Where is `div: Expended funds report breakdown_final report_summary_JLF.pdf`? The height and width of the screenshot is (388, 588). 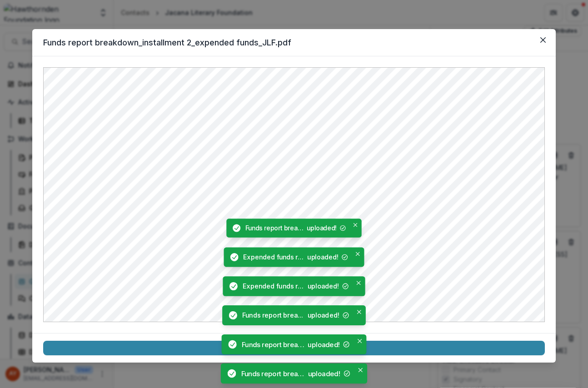
div: Expended funds report breakdown_final report_summary_JLF.pdf is located at coordinates (273, 286).